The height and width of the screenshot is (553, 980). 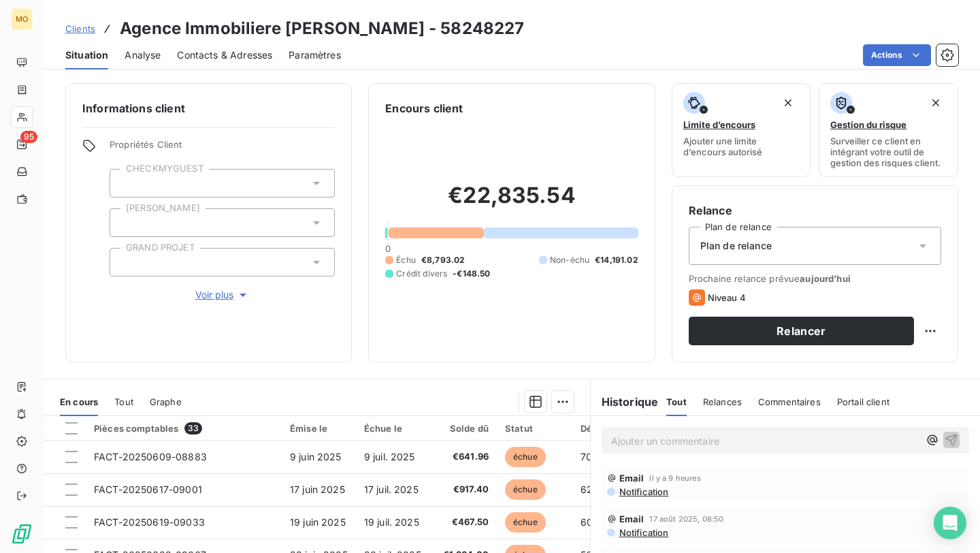 I want to click on span: Voir plus, so click(x=222, y=295).